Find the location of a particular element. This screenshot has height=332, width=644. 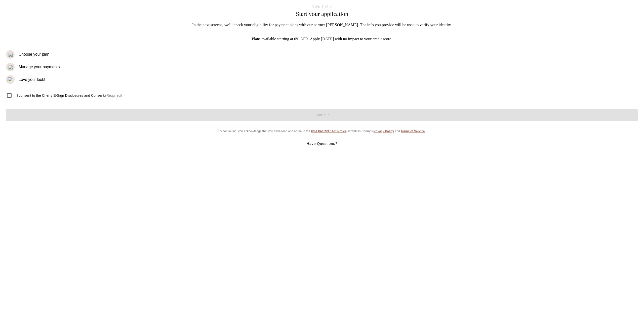

span: I consent to the is located at coordinates (69, 95).